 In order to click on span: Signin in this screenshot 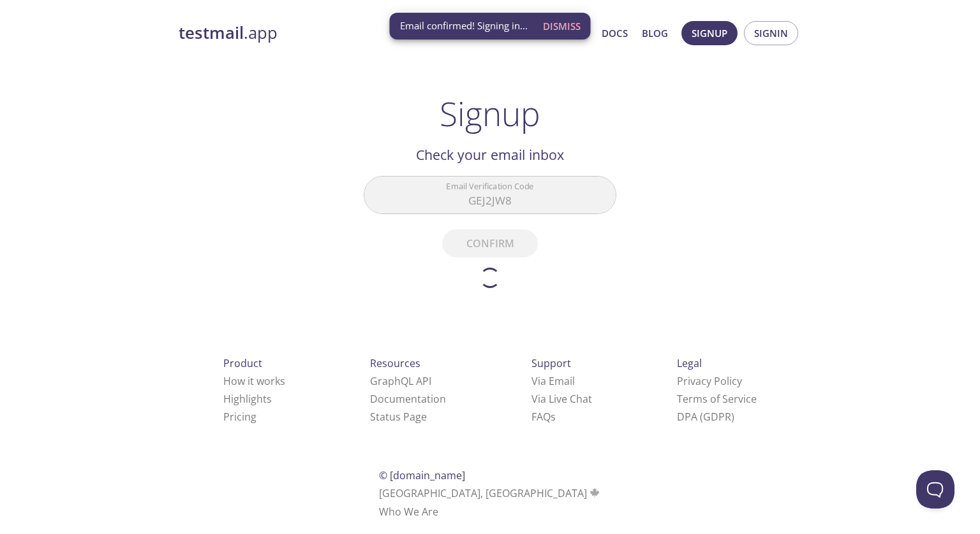, I will do `click(771, 33)`.